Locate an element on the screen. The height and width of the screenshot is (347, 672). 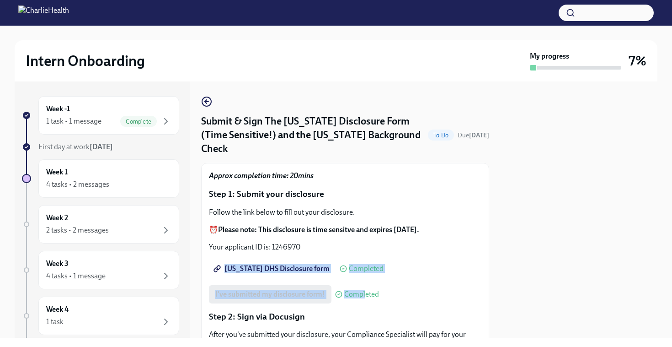
div: 1 task • 1 message is located at coordinates (74, 121).